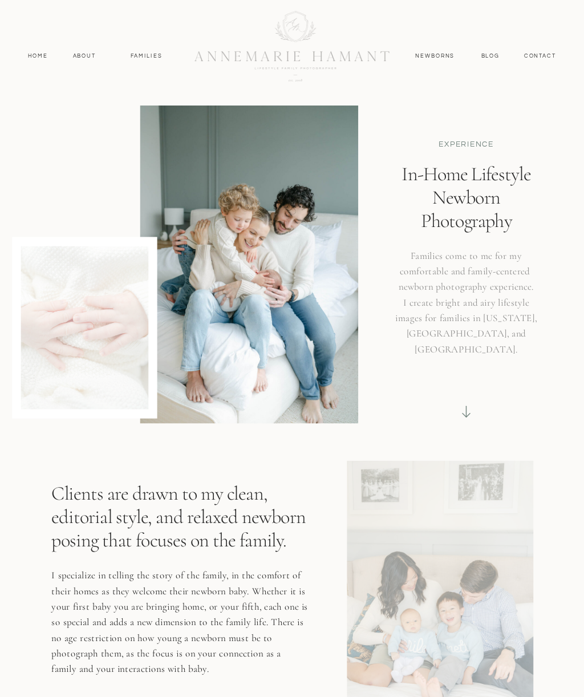  Describe the element at coordinates (466, 308) in the screenshot. I see `h3: Families come to me for my comfortable and family-centered newborn photography experience. I crea...` at that location.